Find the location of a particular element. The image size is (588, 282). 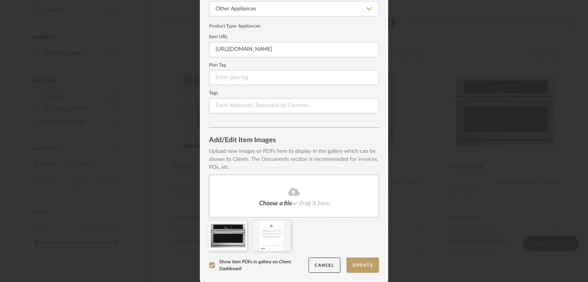

label: Item URL is located at coordinates (294, 37).